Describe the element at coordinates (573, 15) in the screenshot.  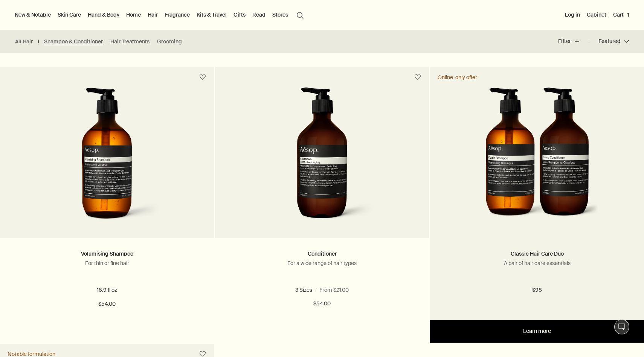
I see `button: Log in` at that location.